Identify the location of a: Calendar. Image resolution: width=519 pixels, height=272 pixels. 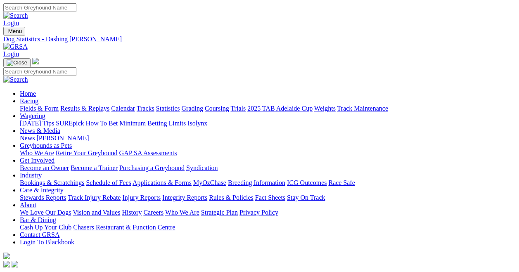
(123, 108).